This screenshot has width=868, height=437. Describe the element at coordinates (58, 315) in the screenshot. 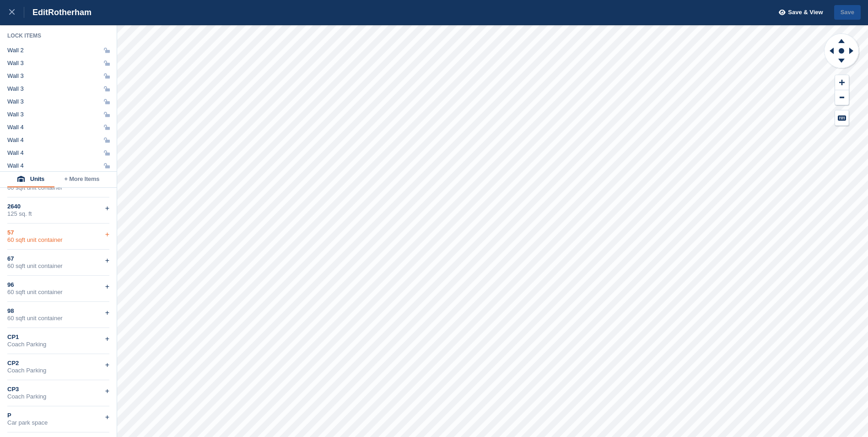

I see `div: 9860 sqft unit container+` at that location.